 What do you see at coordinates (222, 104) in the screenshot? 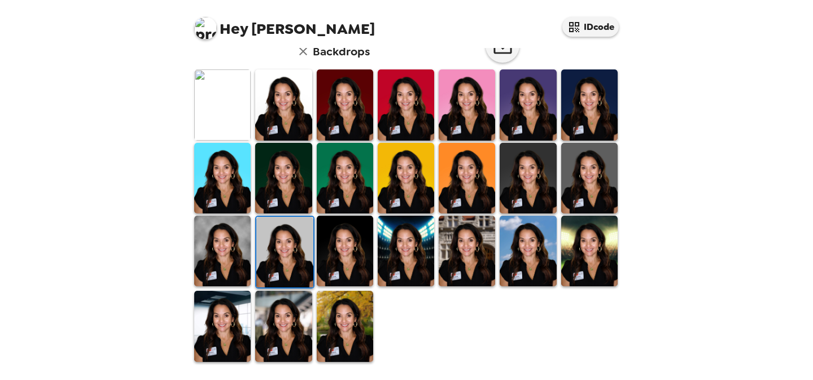
I see `img: Original` at bounding box center [222, 104].